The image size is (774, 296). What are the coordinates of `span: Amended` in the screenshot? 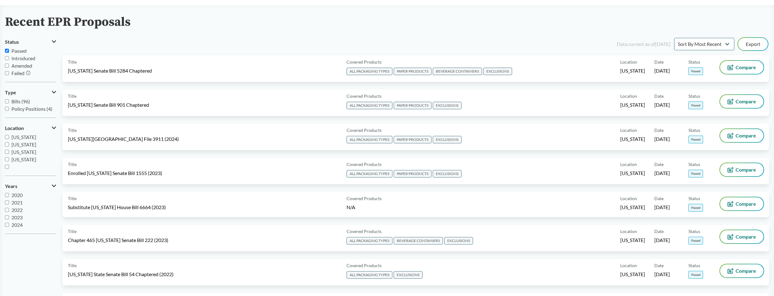 It's located at (22, 65).